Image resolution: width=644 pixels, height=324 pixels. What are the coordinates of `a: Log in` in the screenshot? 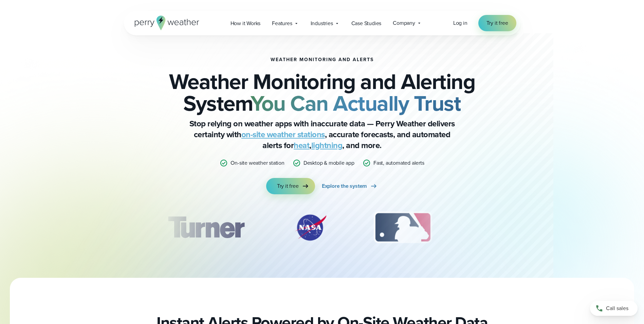 It's located at (460, 23).